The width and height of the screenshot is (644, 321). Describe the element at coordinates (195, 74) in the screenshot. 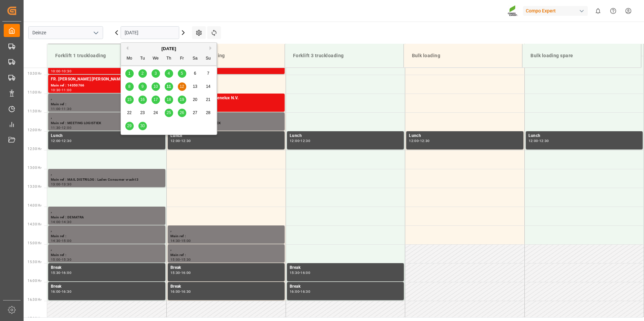

I see `span: 6` at that location.